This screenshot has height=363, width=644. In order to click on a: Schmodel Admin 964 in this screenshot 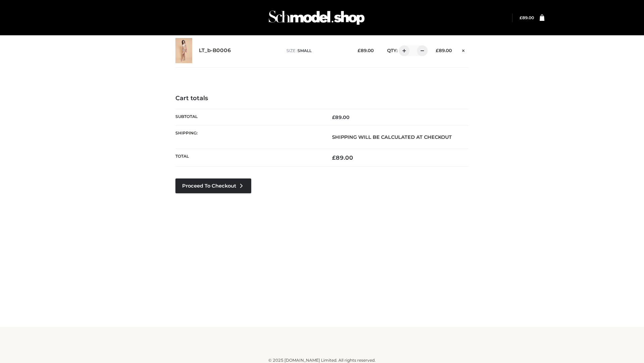, I will do `click(317, 18)`.